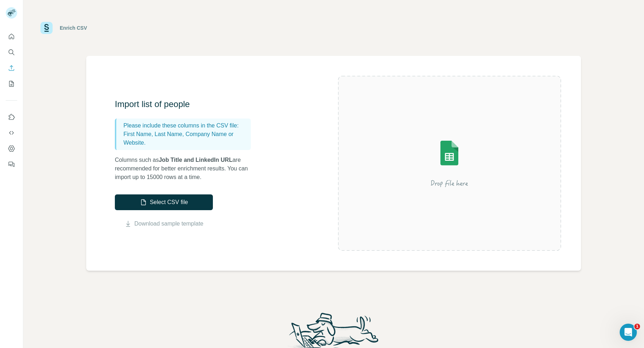 Image resolution: width=644 pixels, height=348 pixels. Describe the element at coordinates (196, 160) in the screenshot. I see `span: Job Title and LinkedIn URL` at that location.